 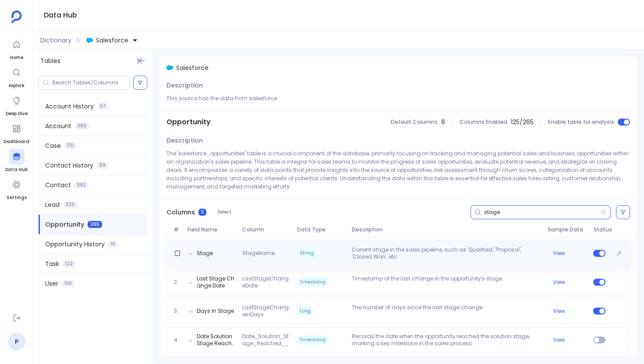 I want to click on span: Account History, so click(x=69, y=106).